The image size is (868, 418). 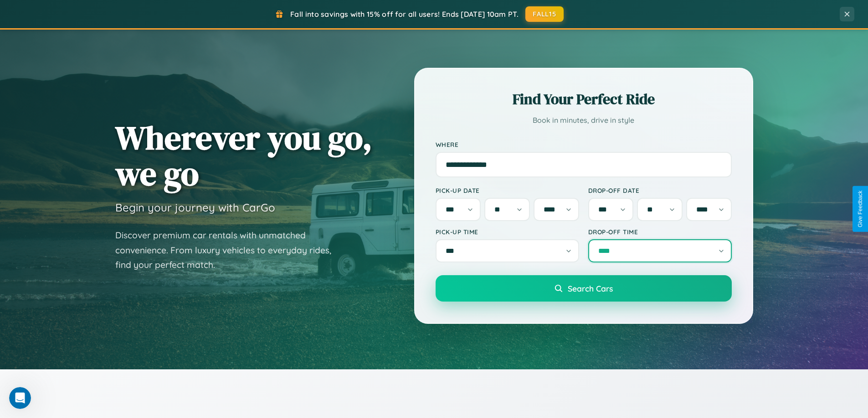 What do you see at coordinates (583, 99) in the screenshot?
I see `h2: Find Your Perfect Ride` at bounding box center [583, 99].